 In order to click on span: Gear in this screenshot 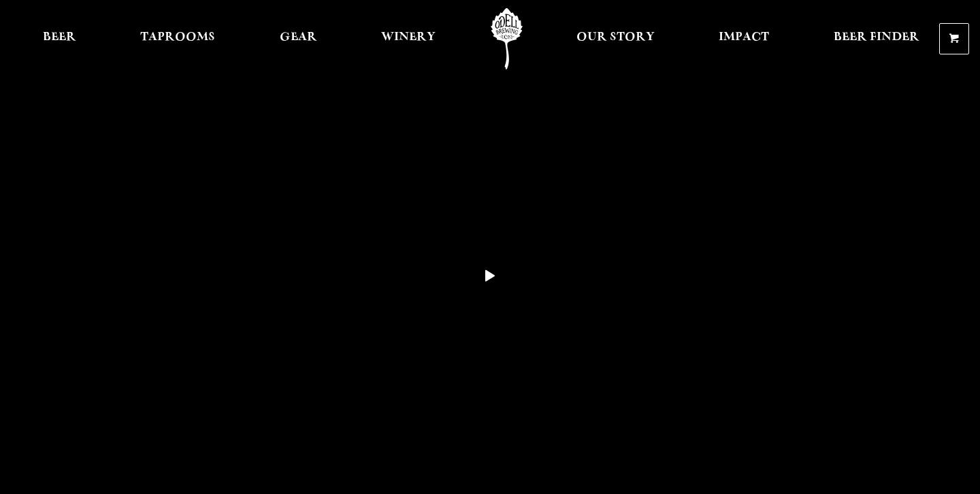, I will do `click(298, 37)`.